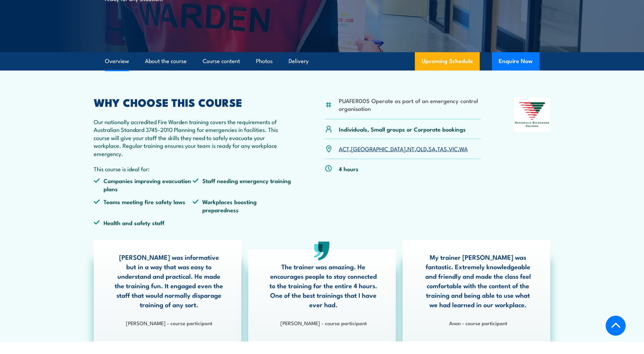  I want to click on a: Course content, so click(221, 61).